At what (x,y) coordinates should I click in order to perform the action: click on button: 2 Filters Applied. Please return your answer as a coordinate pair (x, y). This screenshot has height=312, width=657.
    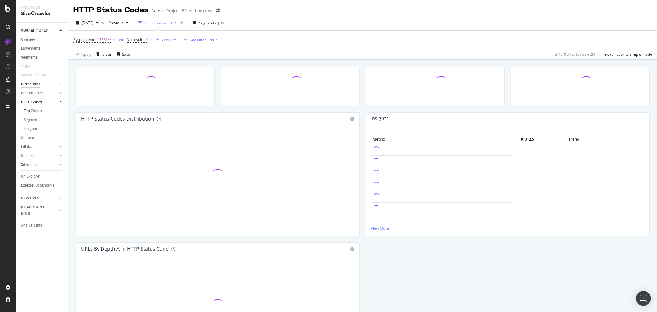
    Looking at the image, I should click on (157, 23).